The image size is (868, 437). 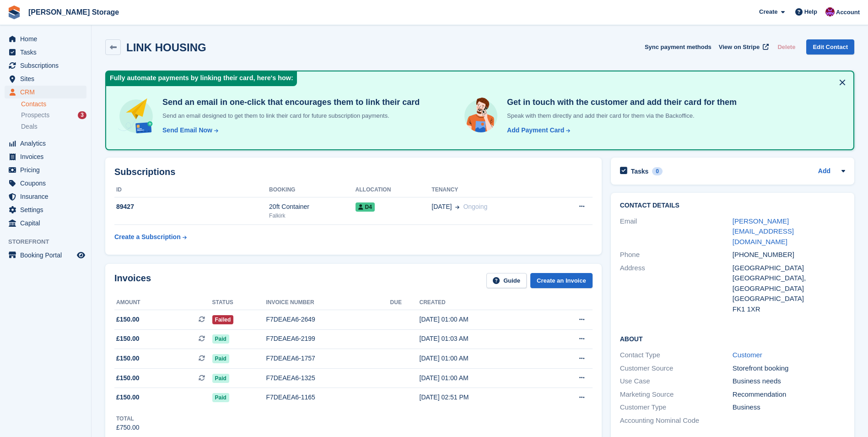 I want to click on span: Account, so click(x=848, y=13).